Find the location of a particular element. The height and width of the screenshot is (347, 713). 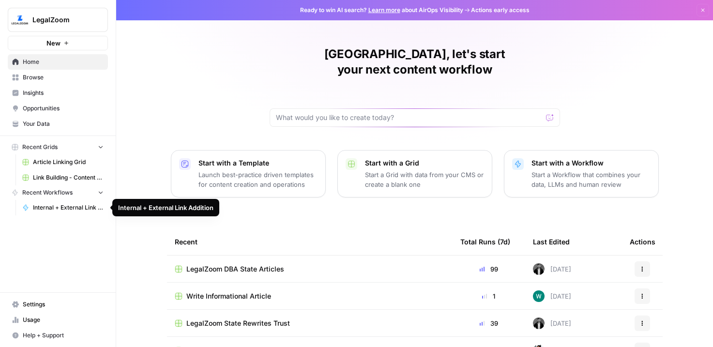

a: Home is located at coordinates (58, 62).